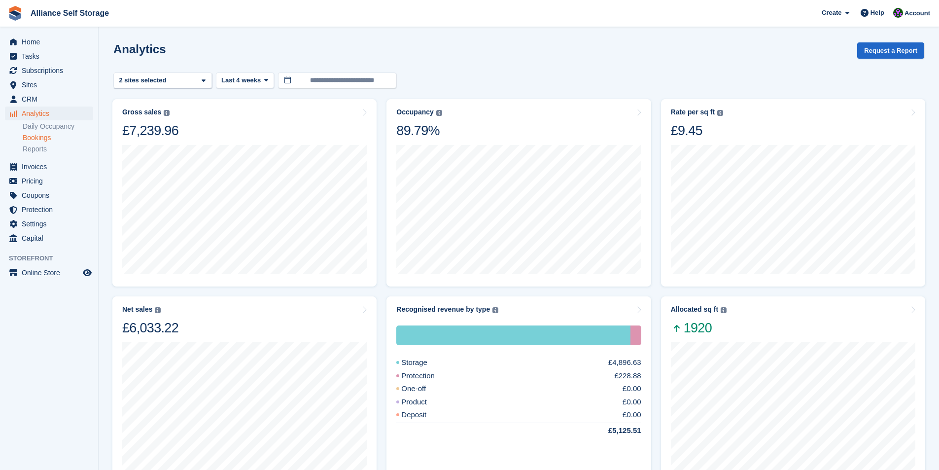 Image resolution: width=939 pixels, height=470 pixels. What do you see at coordinates (87, 272) in the screenshot?
I see `a: Preview store` at bounding box center [87, 272].